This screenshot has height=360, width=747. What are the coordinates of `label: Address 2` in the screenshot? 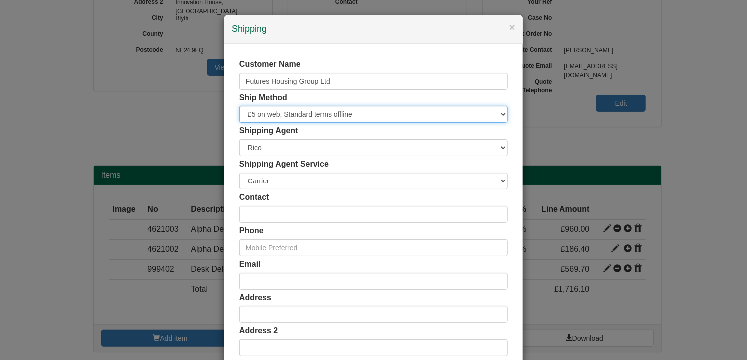 It's located at (258, 331).